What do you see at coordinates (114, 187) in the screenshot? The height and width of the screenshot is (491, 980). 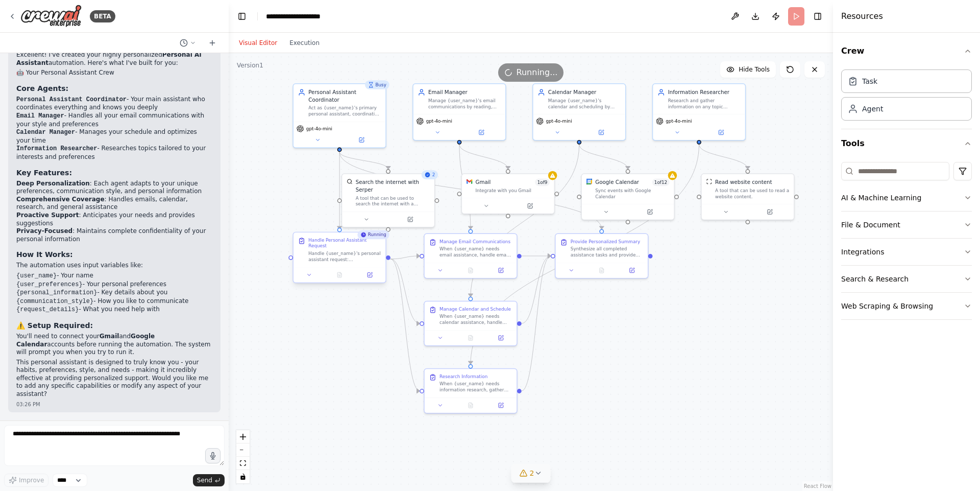 I see `li: : Each agent adapts to your unique preferences, communication style, and personal information` at bounding box center [114, 187].